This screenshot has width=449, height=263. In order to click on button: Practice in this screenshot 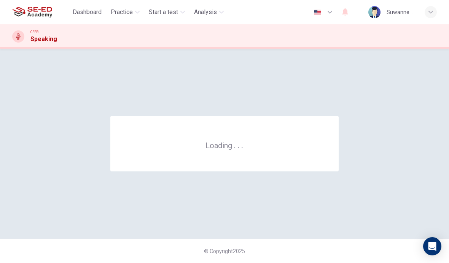, I will do `click(125, 12)`.